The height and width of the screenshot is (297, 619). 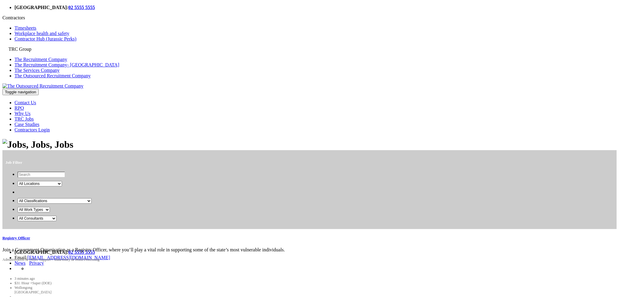 I want to click on a: TRC Group, so click(x=20, y=49).